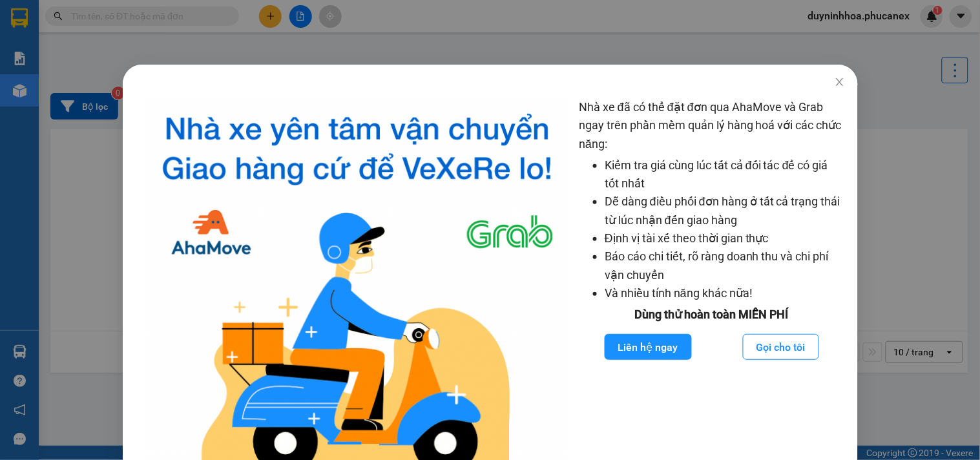  I want to click on li: Dễ dàng điều phối đơn hàng ở tất cả trạng thái từ lúc nhận đến giao hàng, so click(725, 211).